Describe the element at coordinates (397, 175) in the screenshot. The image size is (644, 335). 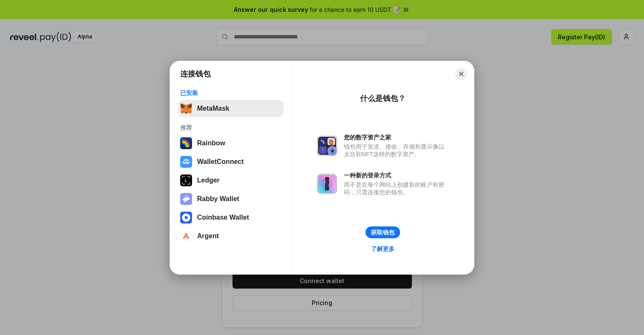
I see `div: 一种新的登录方式` at that location.